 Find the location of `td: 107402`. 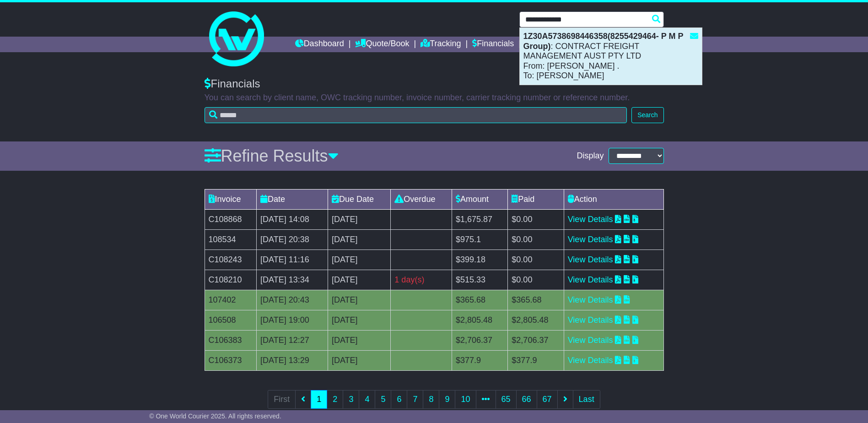

td: 107402 is located at coordinates (231, 300).